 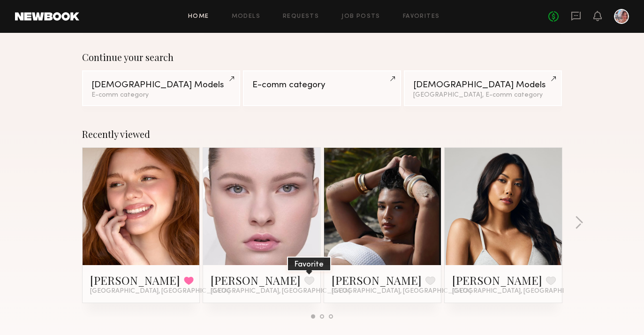 I want to click on a: Job Posts, so click(x=361, y=17).